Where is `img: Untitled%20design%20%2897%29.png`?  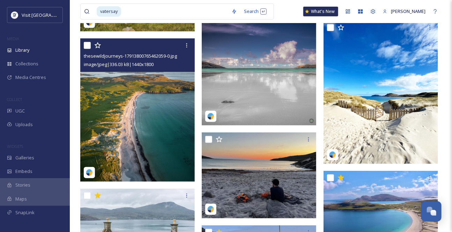
img: Untitled%20design%20%2897%29.png is located at coordinates (15, 15).